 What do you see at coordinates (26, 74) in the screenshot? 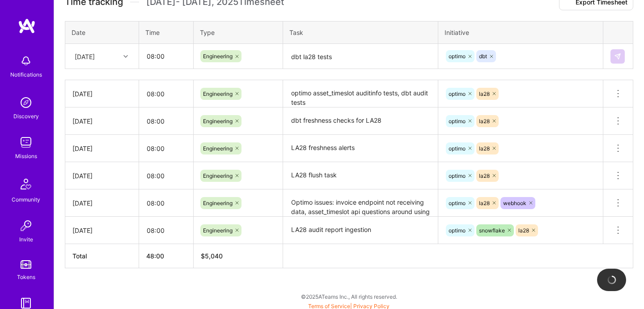
I see `div: Notifications` at bounding box center [26, 74].